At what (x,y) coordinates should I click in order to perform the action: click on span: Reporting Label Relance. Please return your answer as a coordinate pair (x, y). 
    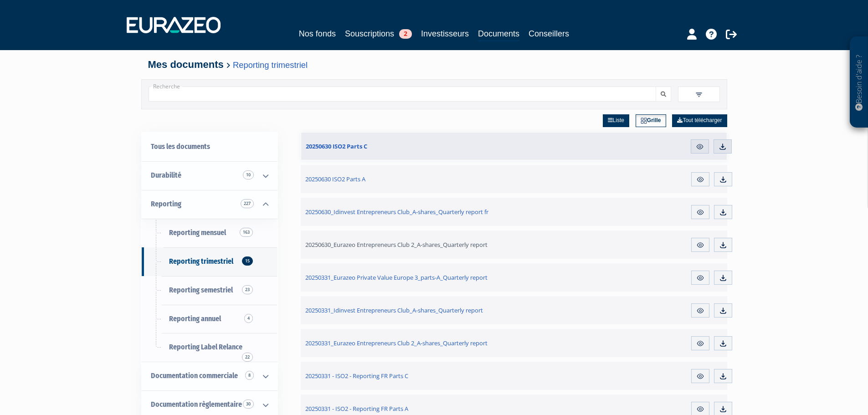
    Looking at the image, I should click on (206, 347).